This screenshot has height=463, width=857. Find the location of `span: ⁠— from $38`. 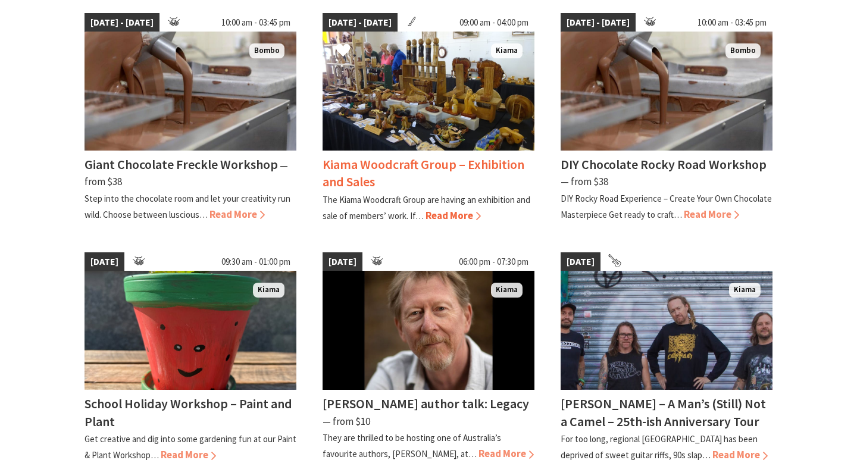

span: ⁠— from $38 is located at coordinates (585, 182).